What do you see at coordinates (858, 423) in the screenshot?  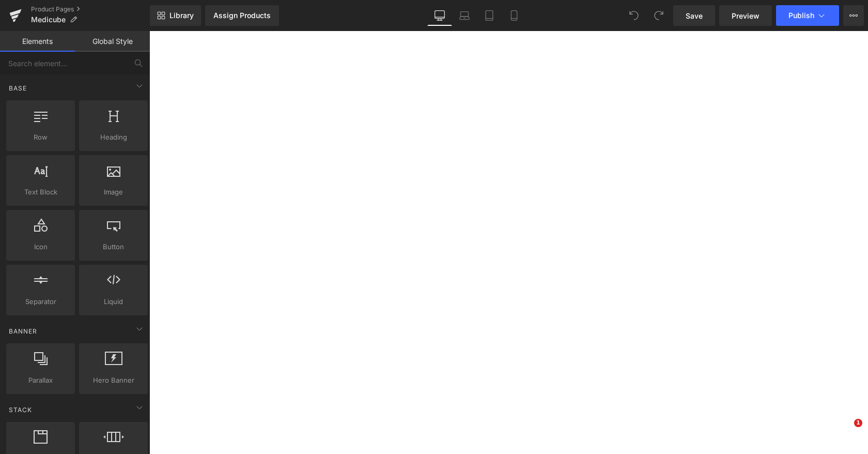 I see `span: 1` at bounding box center [858, 423].